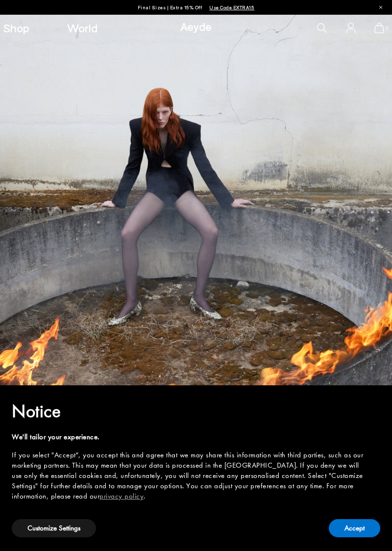 This screenshot has height=551, width=392. What do you see at coordinates (354, 528) in the screenshot?
I see `button: Accept` at bounding box center [354, 528].